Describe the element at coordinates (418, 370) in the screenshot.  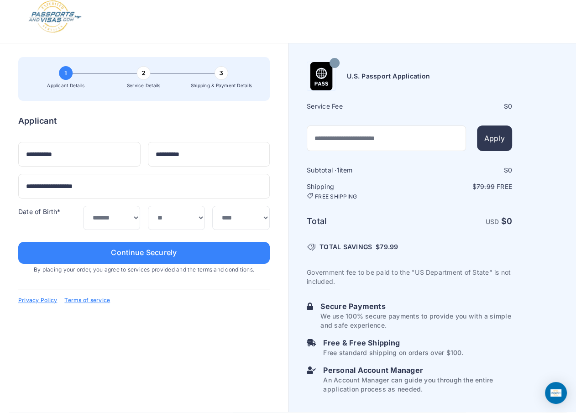
I see `h6: Personal Account Manager` at that location.